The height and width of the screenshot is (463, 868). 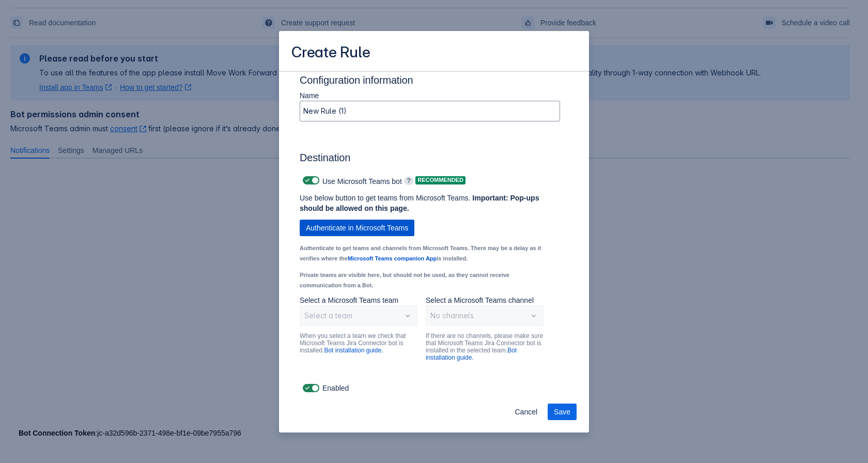 I want to click on button: Save, so click(x=563, y=412).